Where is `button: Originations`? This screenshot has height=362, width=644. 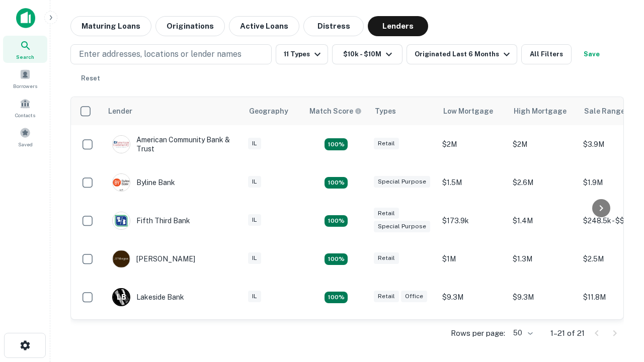 button: Originations is located at coordinates (190, 26).